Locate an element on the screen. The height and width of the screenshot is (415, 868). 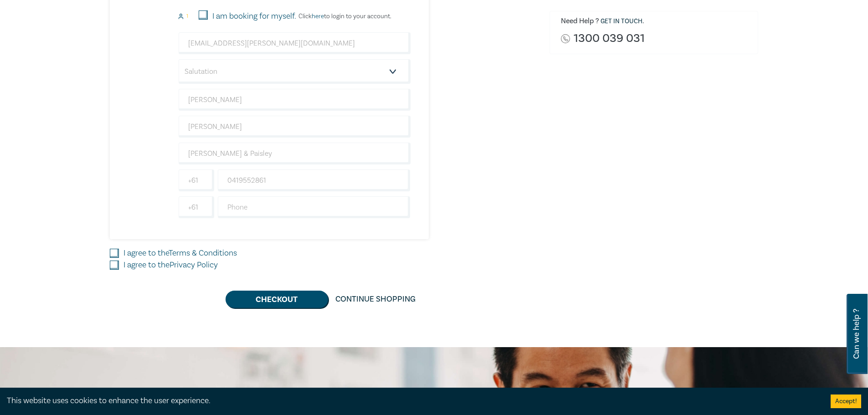
p: Click to login to your account. is located at coordinates (344, 17).